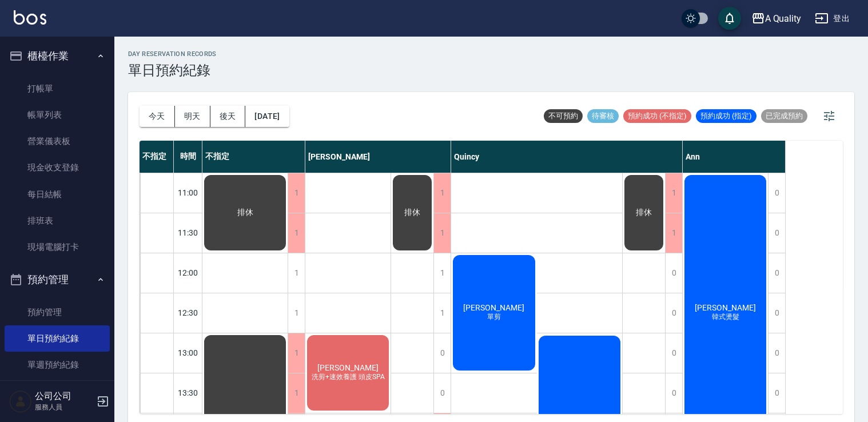  What do you see at coordinates (188, 393) in the screenshot?
I see `div: 13:30` at bounding box center [188, 393].